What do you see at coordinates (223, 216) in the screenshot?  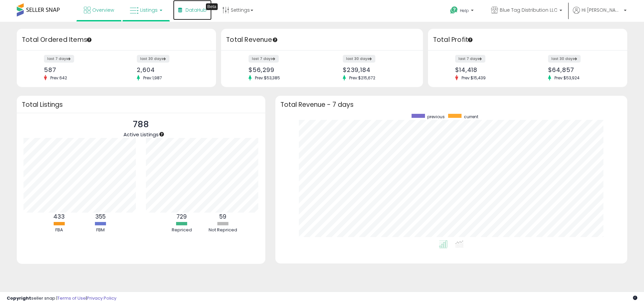 I see `b: 59` at bounding box center [223, 216].